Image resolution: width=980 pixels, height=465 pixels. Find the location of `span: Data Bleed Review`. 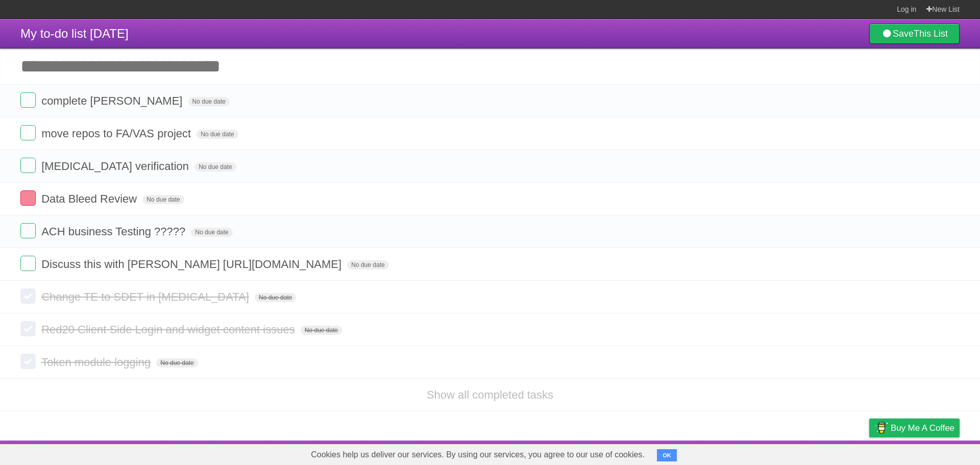

span: Data Bleed Review is located at coordinates (91, 199).